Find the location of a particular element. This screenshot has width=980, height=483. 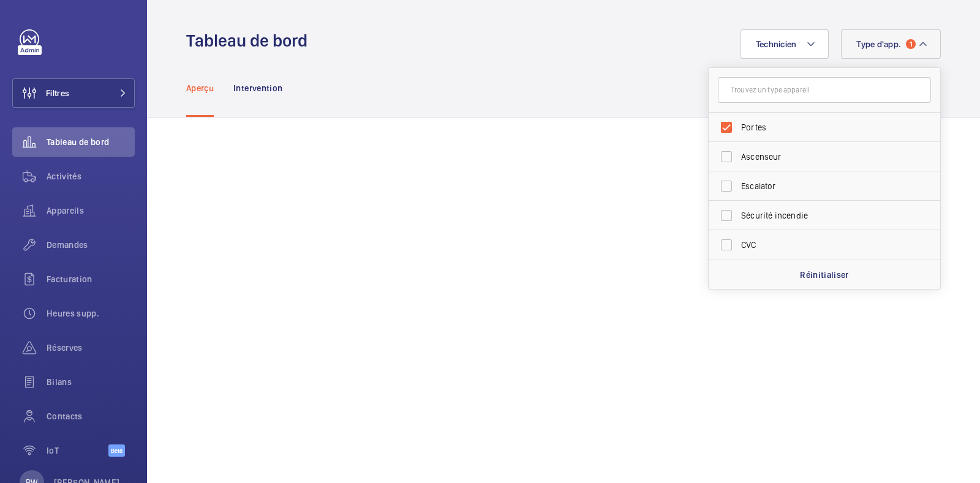

span: Filtres is located at coordinates (57, 93).